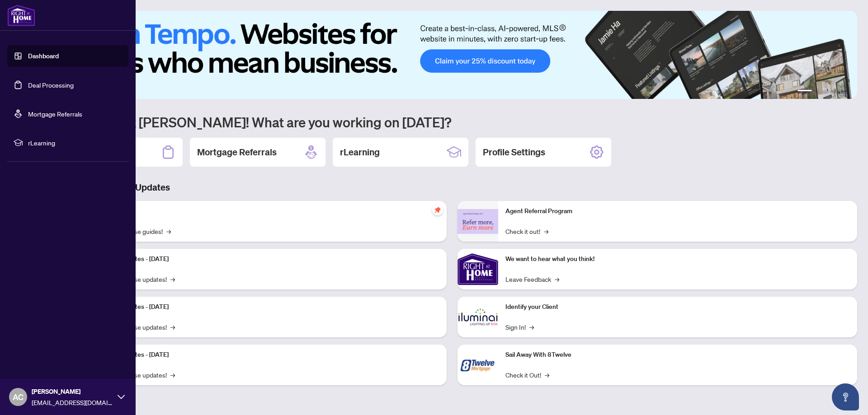  Describe the element at coordinates (831, 92) in the screenshot. I see `button: 4` at that location.